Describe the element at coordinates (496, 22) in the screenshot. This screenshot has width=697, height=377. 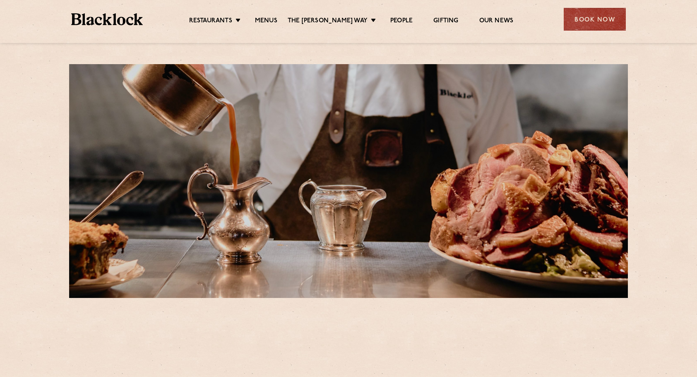
I see `a: Our News` at that location.